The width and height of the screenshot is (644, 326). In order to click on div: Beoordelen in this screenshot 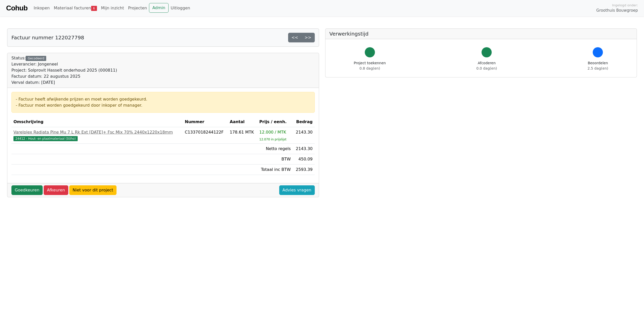, I will do `click(598, 66)`.